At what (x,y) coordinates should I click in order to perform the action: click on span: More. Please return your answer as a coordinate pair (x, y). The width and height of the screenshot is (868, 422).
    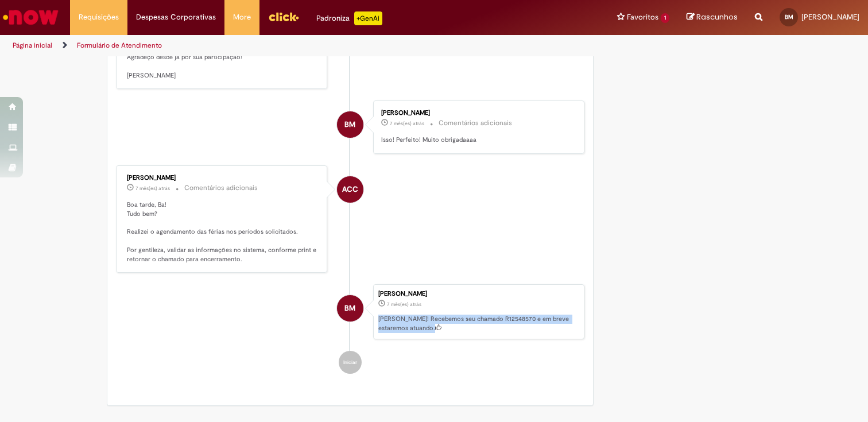
    Looking at the image, I should click on (242, 17).